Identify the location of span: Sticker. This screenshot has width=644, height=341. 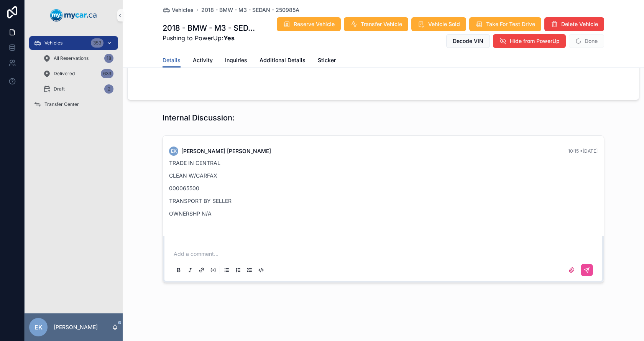
(327, 60).